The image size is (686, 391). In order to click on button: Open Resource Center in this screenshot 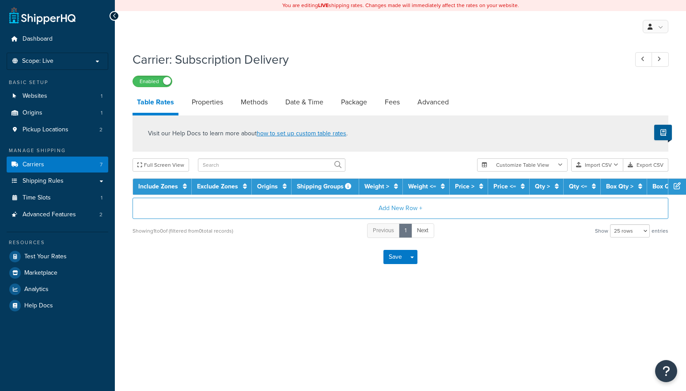, I will do `click(667, 371)`.